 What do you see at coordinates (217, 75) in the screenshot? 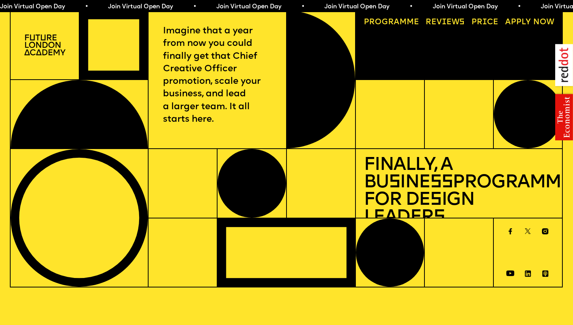
I see `p: Imagine that a year from now you could finally get that Chief Creative Officer promotion, scale y...` at bounding box center [217, 75].